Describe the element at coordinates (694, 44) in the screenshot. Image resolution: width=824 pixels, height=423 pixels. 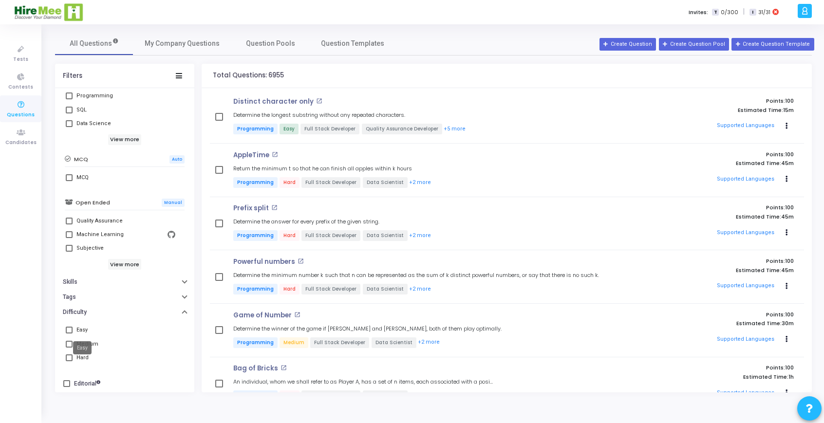
I see `button: Create Question Pool` at that location.